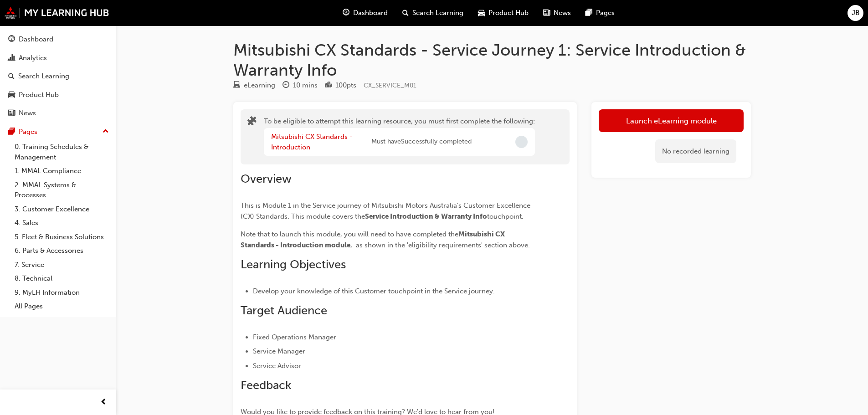  Describe the element at coordinates (294, 337) in the screenshot. I see `span: Fixed Operations Manager` at that location.